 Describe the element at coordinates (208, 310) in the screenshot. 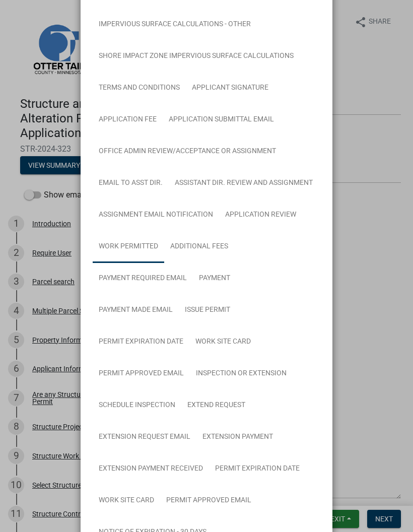

I see `a: Issue Permit` at that location.